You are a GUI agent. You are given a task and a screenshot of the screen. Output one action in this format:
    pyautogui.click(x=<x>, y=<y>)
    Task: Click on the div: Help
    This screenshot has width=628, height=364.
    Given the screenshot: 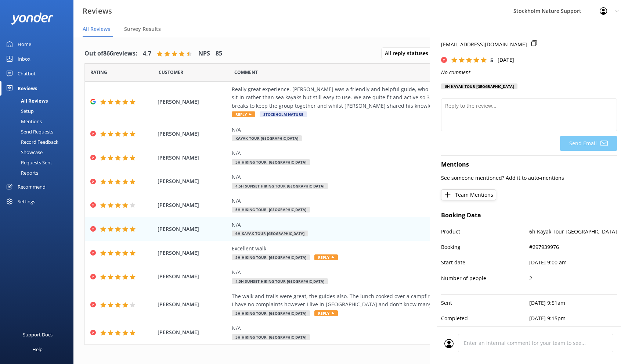 What is the action you would take?
    pyautogui.click(x=37, y=349)
    